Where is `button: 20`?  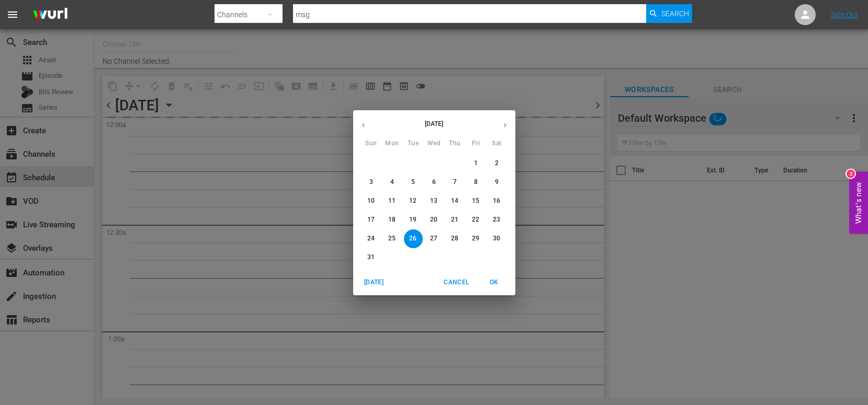 button: 20 is located at coordinates (434, 220).